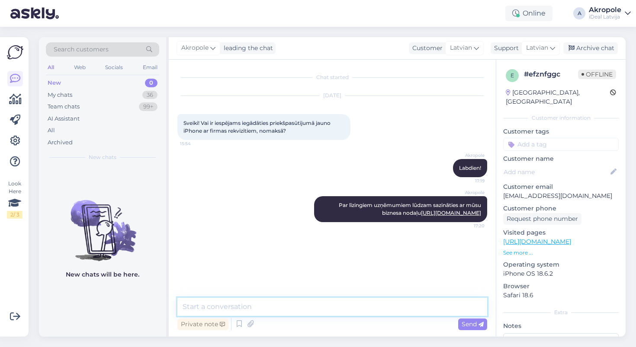  What do you see at coordinates (470, 168) in the screenshot?
I see `span: Labdien!` at bounding box center [470, 168].